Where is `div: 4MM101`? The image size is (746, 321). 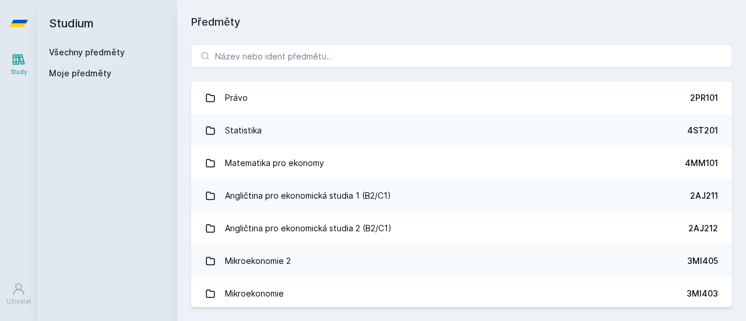
div: 4MM101 is located at coordinates (701, 163).